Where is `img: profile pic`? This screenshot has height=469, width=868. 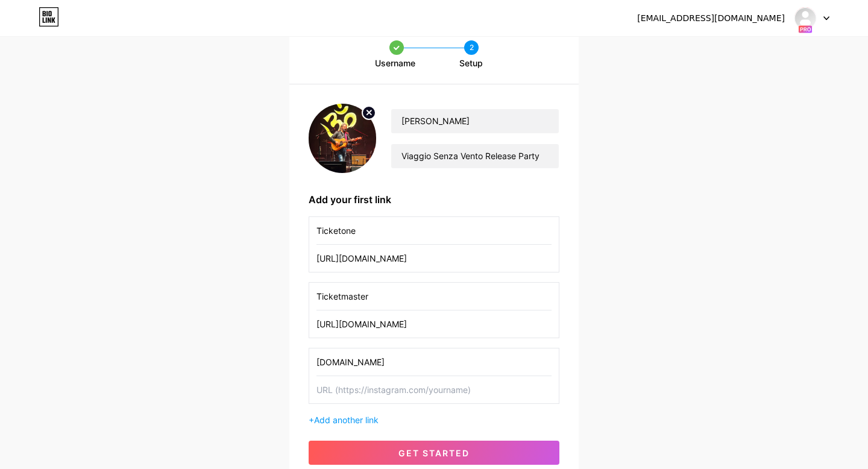 img: profile pic is located at coordinates (342, 138).